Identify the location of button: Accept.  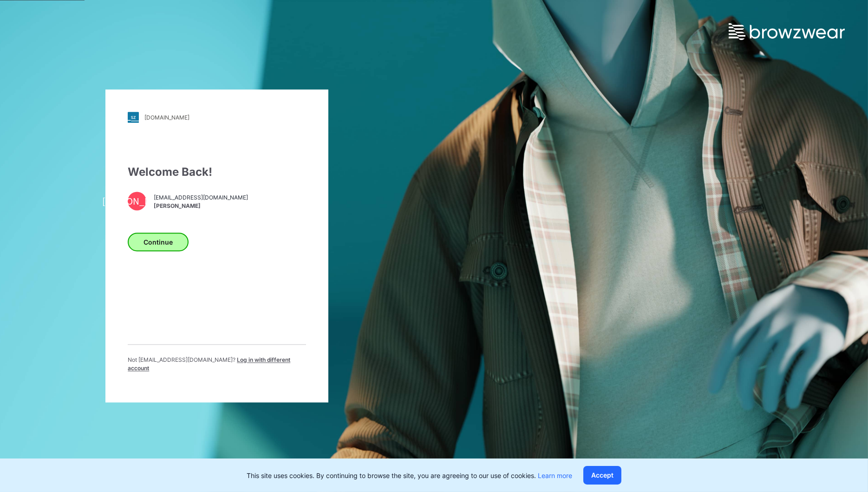
(602, 475).